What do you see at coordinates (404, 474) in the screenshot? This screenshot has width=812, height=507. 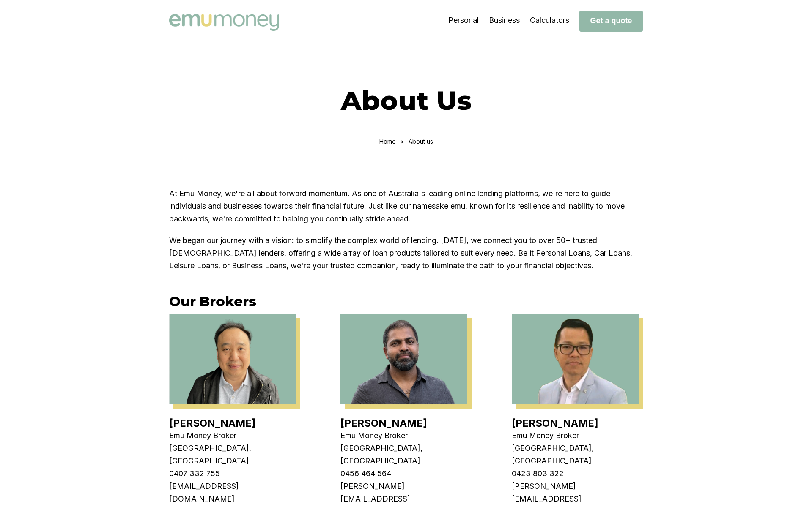 I see `p: 0456 464 564` at bounding box center [404, 474].